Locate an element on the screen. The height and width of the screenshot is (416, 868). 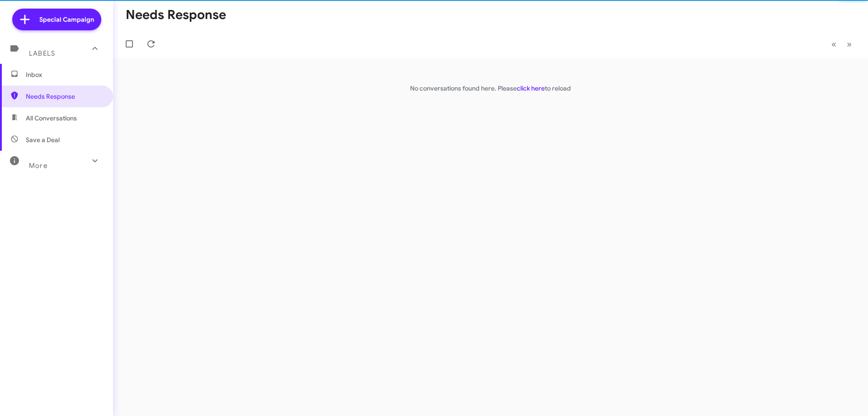
button: Next is located at coordinates (849, 44).